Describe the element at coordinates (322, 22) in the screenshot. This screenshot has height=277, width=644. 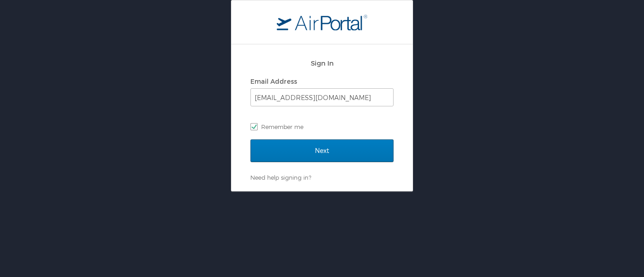
I see `img: logo` at that location.